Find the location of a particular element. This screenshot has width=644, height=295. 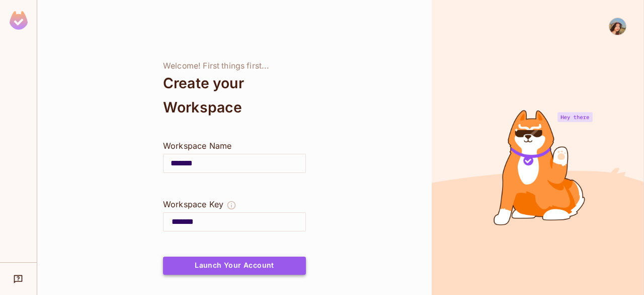

img: SReyMgAAAABJRU5ErkJggg== is located at coordinates (19, 20).